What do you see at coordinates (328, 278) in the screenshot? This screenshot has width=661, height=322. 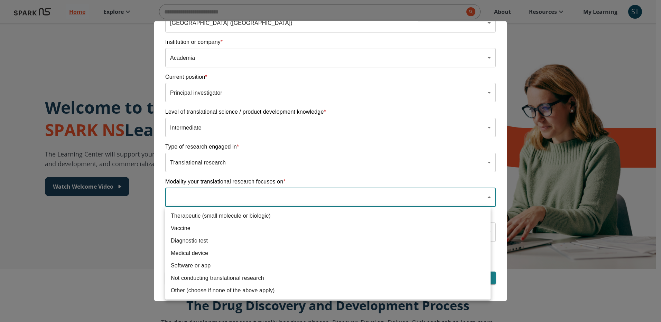 I see `span: Not conducting translational research` at bounding box center [328, 278].